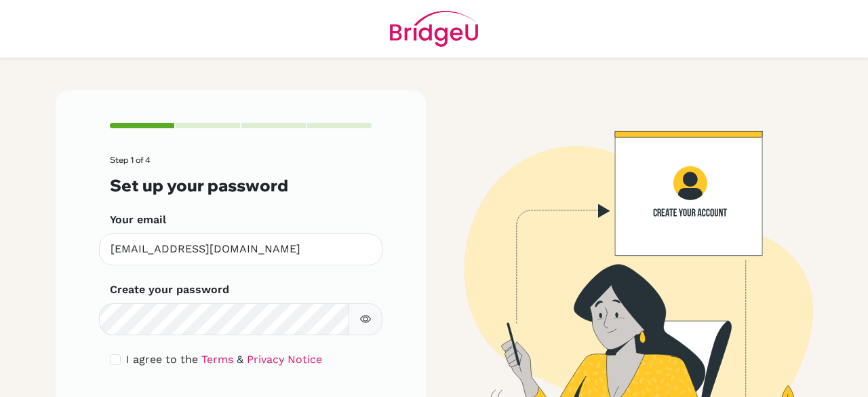  Describe the element at coordinates (162, 359) in the screenshot. I see `span: I agree to the` at that location.